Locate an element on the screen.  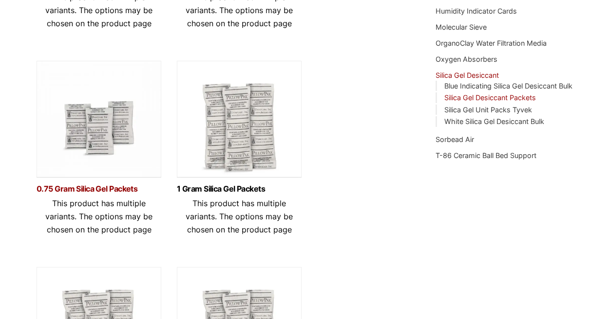
a: Molecular Sieve is located at coordinates (461, 27).